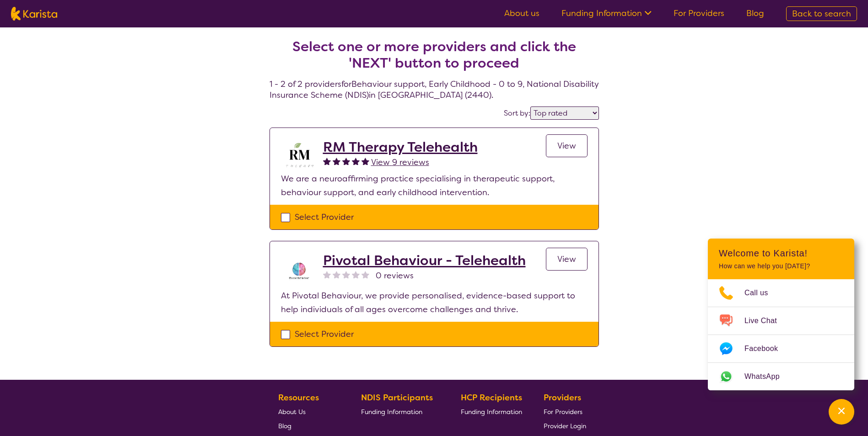 This screenshot has height=436, width=868. I want to click on a: About Us, so click(309, 412).